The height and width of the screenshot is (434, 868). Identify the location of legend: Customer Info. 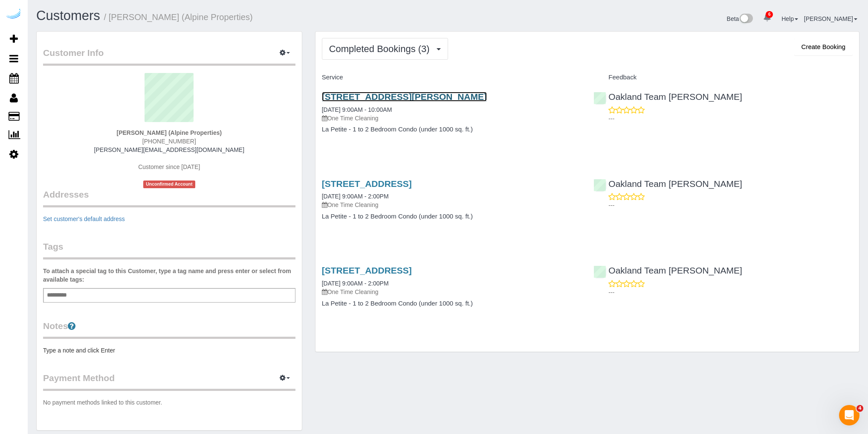
(169, 56).